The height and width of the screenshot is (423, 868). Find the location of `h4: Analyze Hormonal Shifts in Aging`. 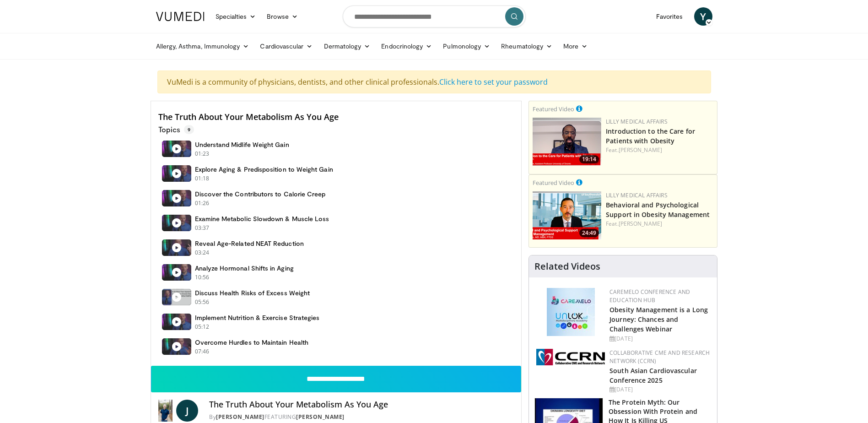

h4: Analyze Hormonal Shifts in Aging is located at coordinates (244, 269).